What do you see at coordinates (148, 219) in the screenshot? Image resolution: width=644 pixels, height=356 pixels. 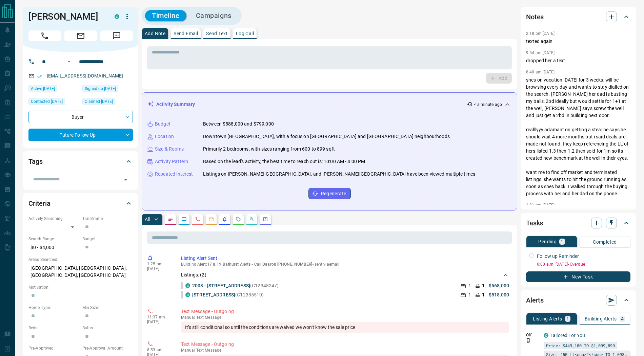 I see `p: All` at bounding box center [148, 219].